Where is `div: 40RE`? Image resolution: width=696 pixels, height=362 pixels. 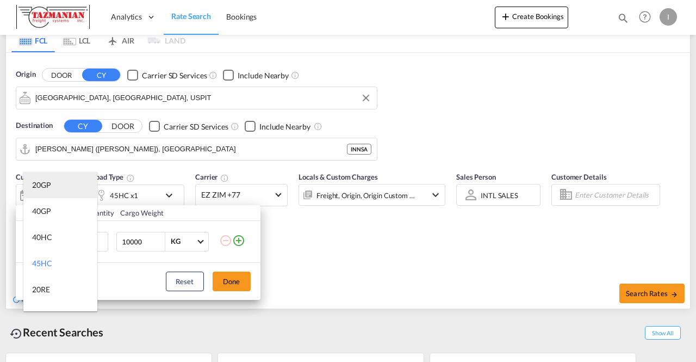 div: 40RE is located at coordinates (41, 315).